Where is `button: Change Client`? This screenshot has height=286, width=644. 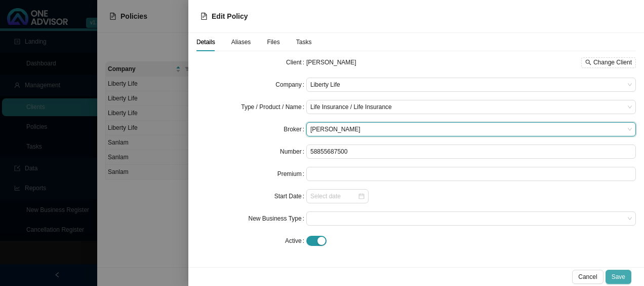 button: Change Client is located at coordinates (609, 62).